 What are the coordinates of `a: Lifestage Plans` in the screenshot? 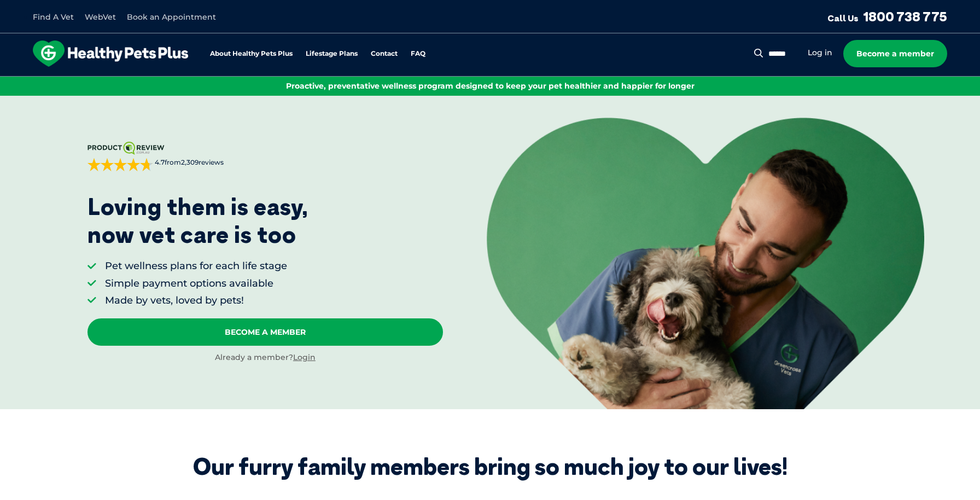 It's located at (332, 53).